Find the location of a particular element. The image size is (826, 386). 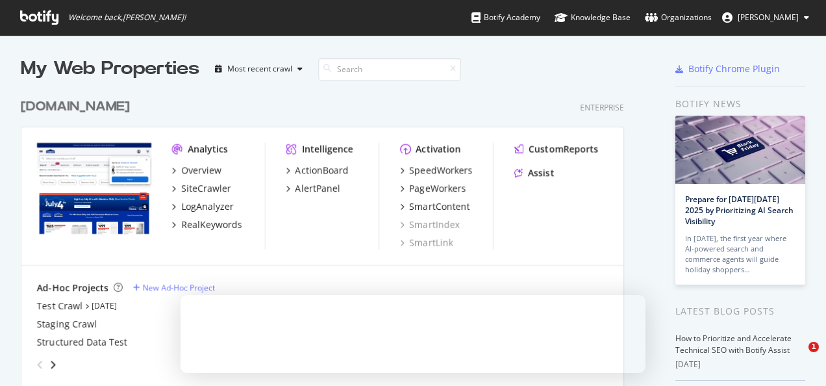

a: SmartContent is located at coordinates (434, 206).